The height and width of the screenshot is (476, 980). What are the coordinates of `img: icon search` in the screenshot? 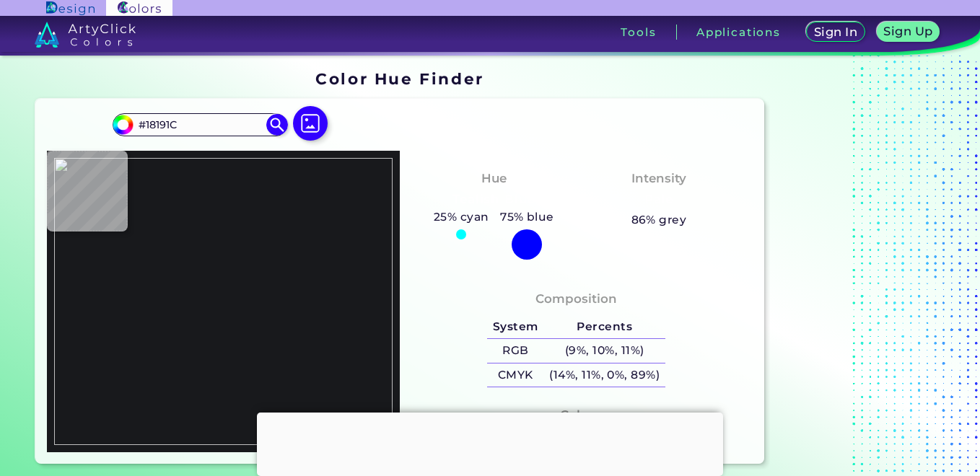 It's located at (277, 125).